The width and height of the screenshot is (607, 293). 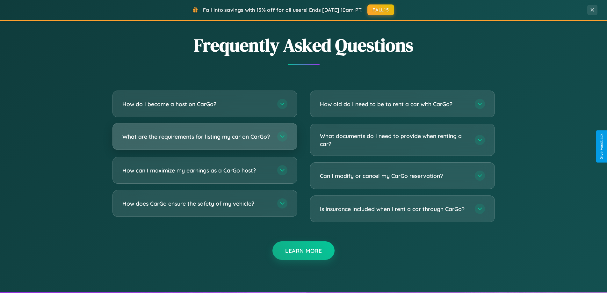 What do you see at coordinates (197, 170) in the screenshot?
I see `h3: How can I maximize my earnings as a CarGo host?` at bounding box center [197, 170].